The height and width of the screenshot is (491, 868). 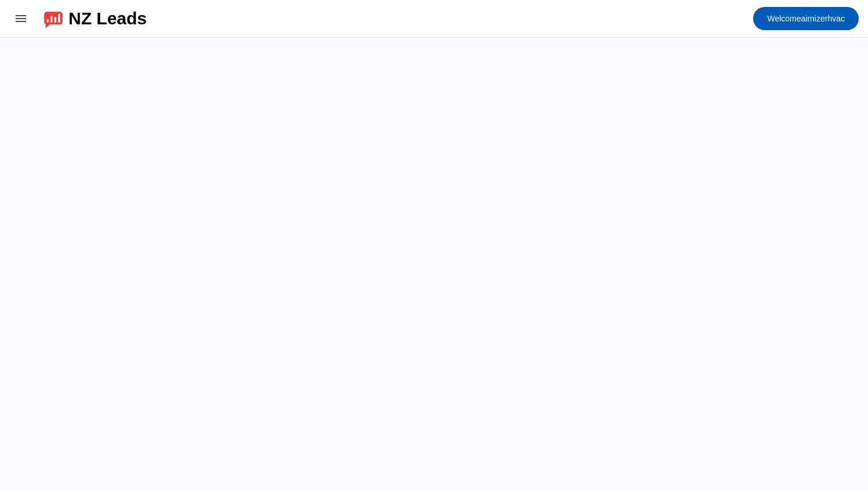 I want to click on button: Welcomeairnizerhvac, so click(x=805, y=19).